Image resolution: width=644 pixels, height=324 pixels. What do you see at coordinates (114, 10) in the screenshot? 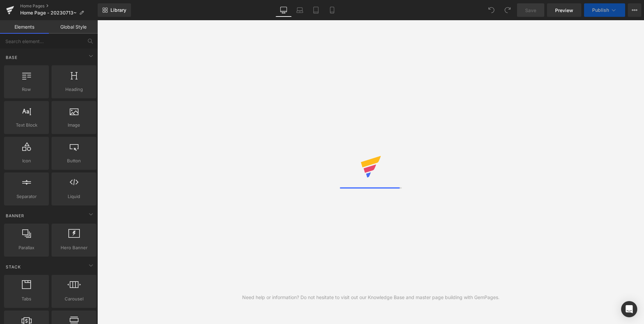
I see `a: New Library` at bounding box center [114, 10].